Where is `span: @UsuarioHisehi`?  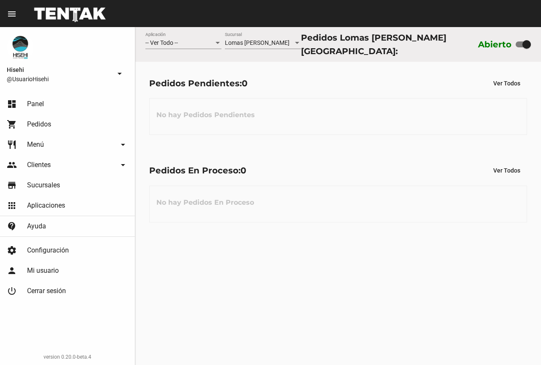
span: @UsuarioHisehi is located at coordinates (59, 79).